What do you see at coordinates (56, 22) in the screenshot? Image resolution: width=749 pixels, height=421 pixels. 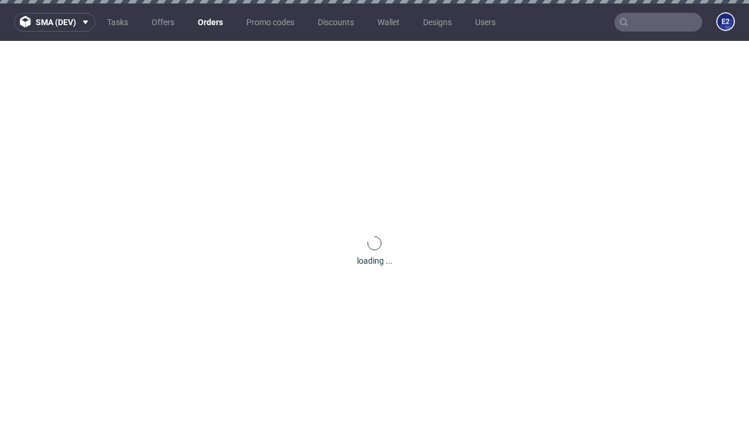 I see `span: sma (dev)` at bounding box center [56, 22].